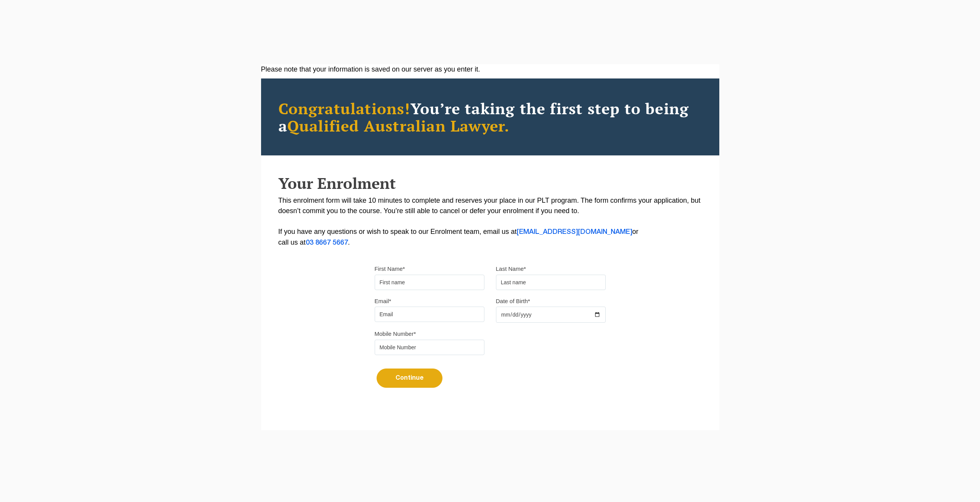 Image resolution: width=980 pixels, height=502 pixels. What do you see at coordinates (490, 183) in the screenshot?
I see `h2: Your Enrolment` at bounding box center [490, 183].